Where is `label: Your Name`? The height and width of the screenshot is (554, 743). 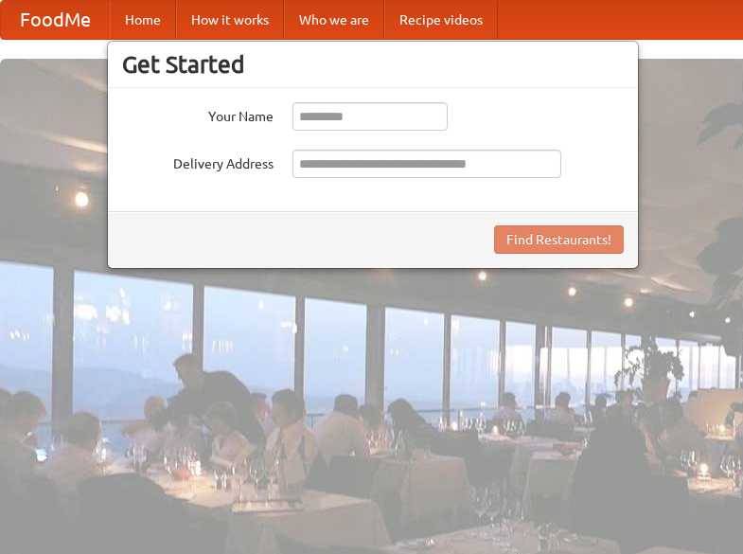 label: Your Name is located at coordinates (198, 114).